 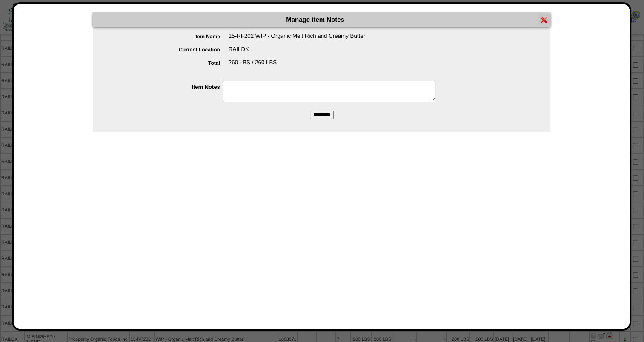 I want to click on div: 260 LBS / 260 LBS, so click(x=330, y=66).